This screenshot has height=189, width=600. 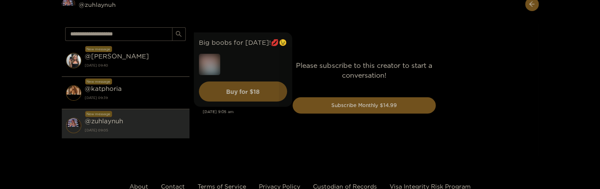 I want to click on button: Subscribe Monthly $14.99, so click(x=364, y=105).